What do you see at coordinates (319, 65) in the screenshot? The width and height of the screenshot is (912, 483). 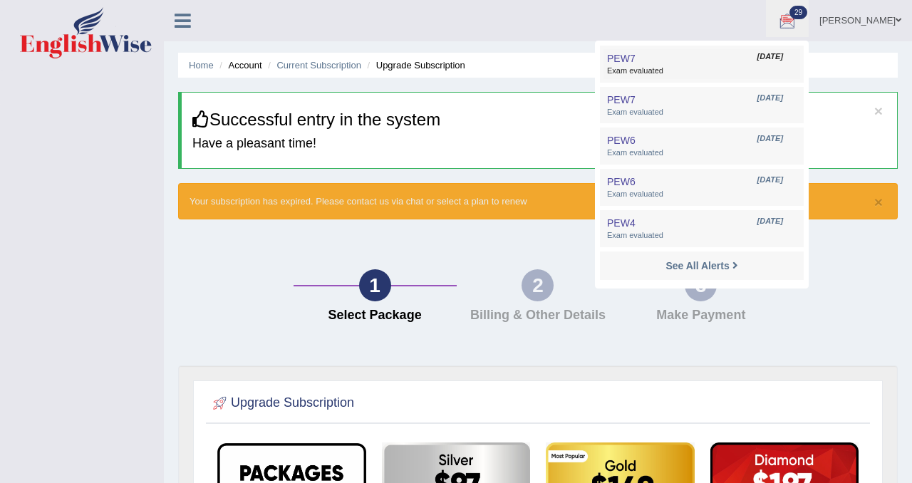 I see `a: Current Subscription` at bounding box center [319, 65].